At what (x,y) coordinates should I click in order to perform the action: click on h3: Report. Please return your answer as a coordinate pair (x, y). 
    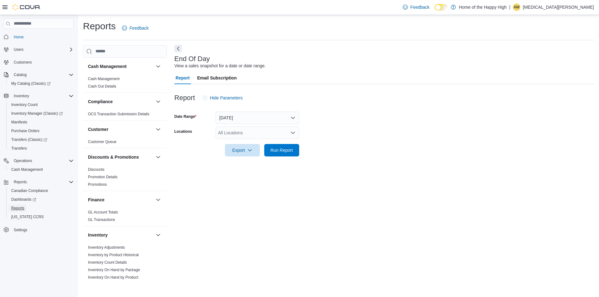
    Looking at the image, I should click on (185, 98).